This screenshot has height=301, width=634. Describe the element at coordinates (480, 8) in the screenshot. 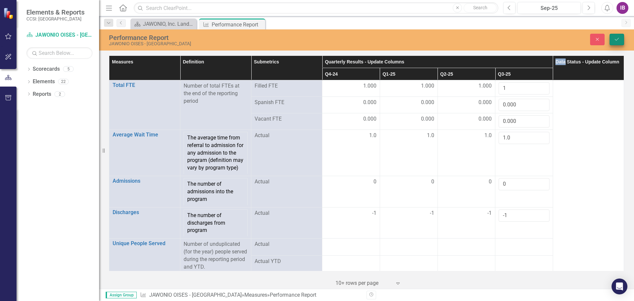

I see `button: Search` at that location.